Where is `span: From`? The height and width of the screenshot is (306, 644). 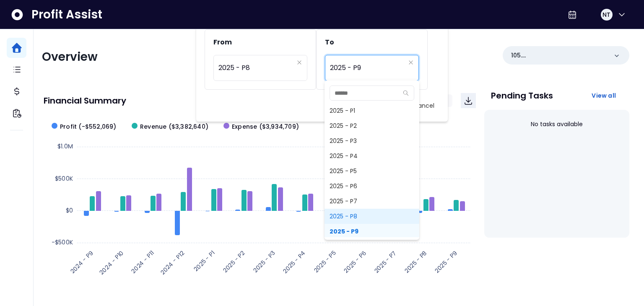
span: From is located at coordinates (223, 42).